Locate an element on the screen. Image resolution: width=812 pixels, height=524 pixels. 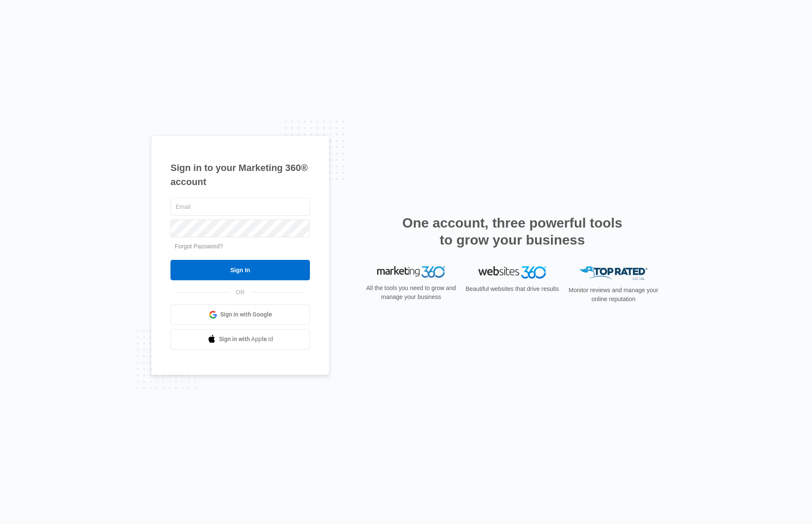
input: Email is located at coordinates (240, 207).